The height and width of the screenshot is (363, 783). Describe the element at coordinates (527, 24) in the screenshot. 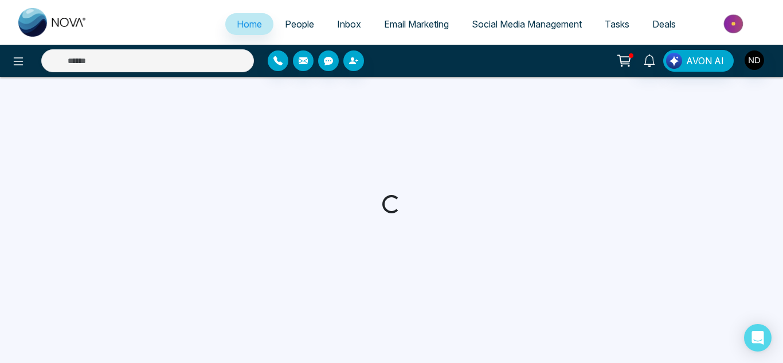

I see `a: Social Media Management` at that location.